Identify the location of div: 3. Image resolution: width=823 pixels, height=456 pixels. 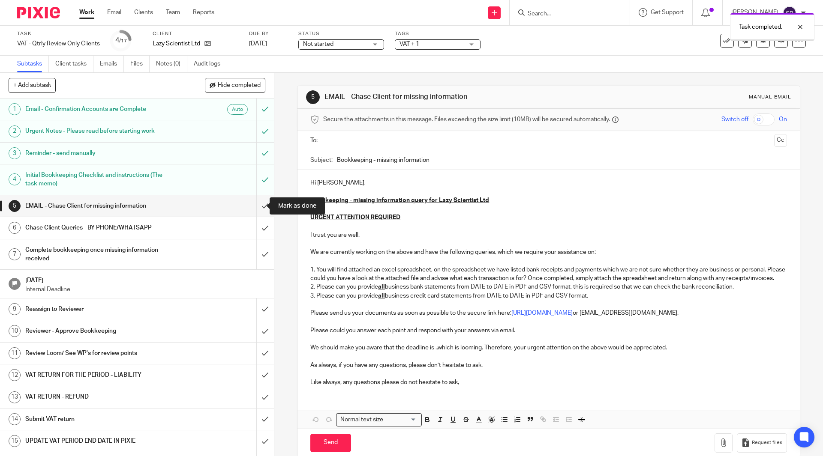
(15, 153).